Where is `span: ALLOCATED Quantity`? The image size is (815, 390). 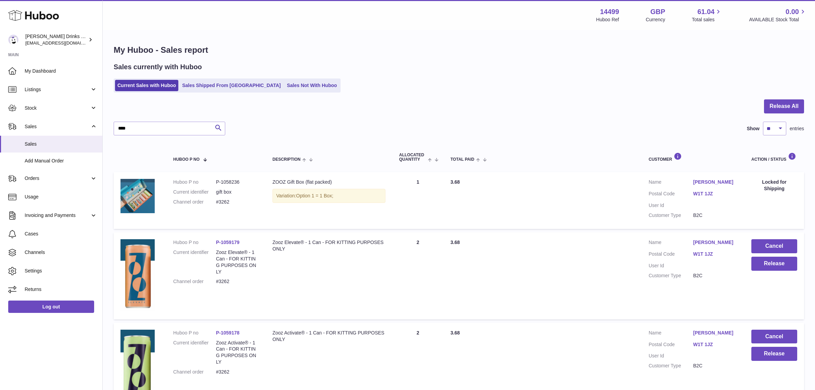
span: ALLOCATED Quantity is located at coordinates (413, 157).